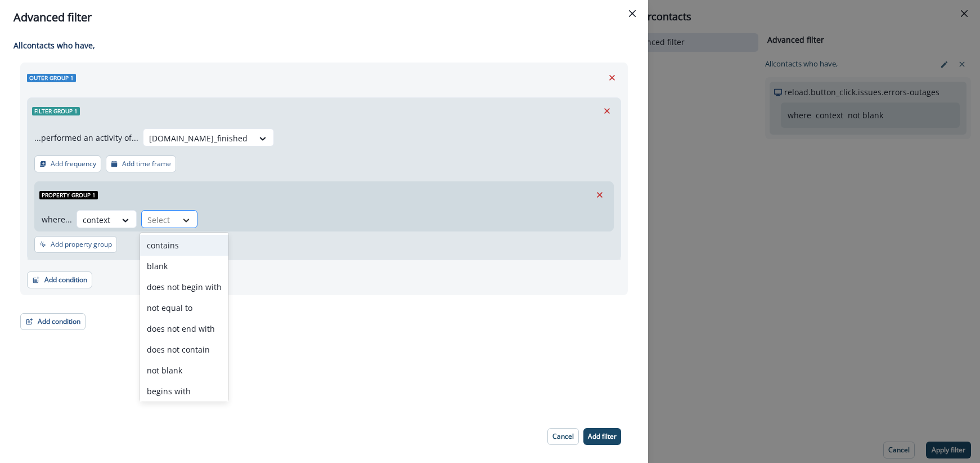 Image resolution: width=980 pixels, height=463 pixels. I want to click on p: Cancel, so click(563, 436).